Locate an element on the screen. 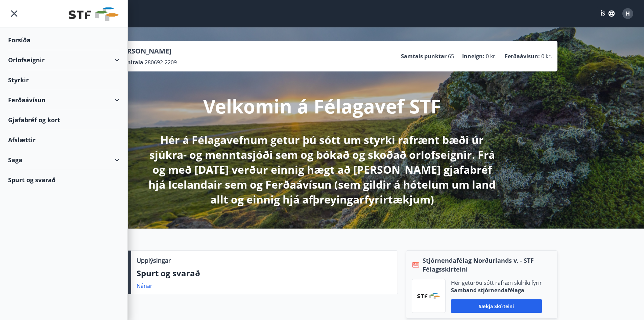  span: Stjórnendafélag Norðurlands v. - STF Félagsskírteini is located at coordinates (487, 265).